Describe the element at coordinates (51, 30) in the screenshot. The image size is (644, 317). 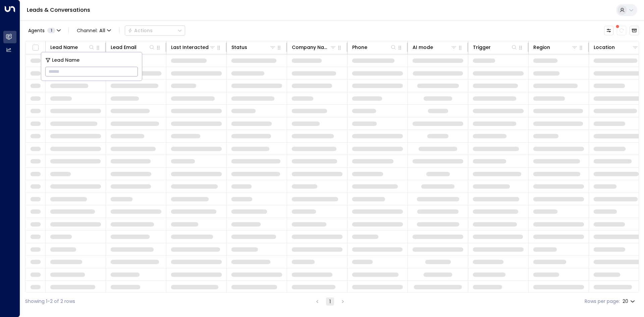
I see `span: 1` at that location.